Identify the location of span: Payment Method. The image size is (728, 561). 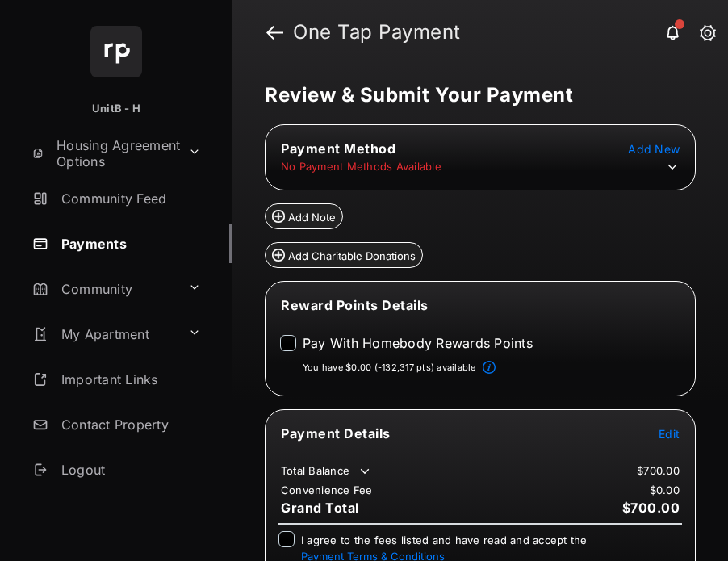
(339, 149).